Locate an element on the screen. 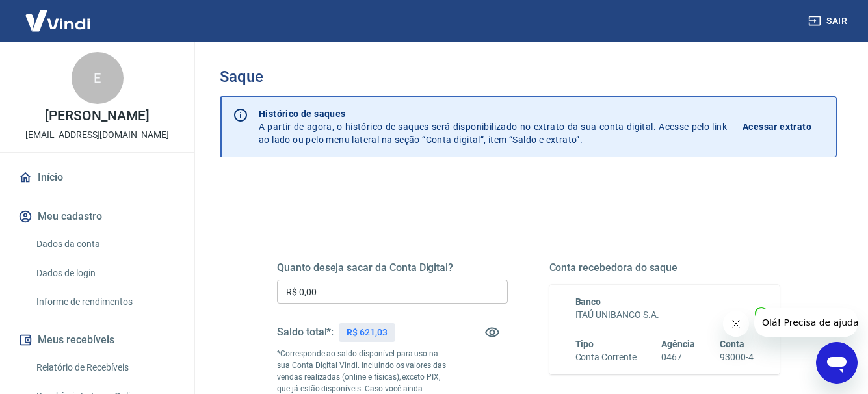 The height and width of the screenshot is (394, 868). a: Relatório de Recebíveis is located at coordinates (105, 367).